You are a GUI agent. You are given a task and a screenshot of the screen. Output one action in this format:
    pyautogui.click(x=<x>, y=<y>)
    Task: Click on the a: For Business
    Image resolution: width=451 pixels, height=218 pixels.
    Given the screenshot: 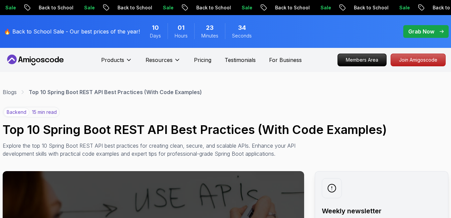 What is the action you would take?
    pyautogui.click(x=286, y=60)
    